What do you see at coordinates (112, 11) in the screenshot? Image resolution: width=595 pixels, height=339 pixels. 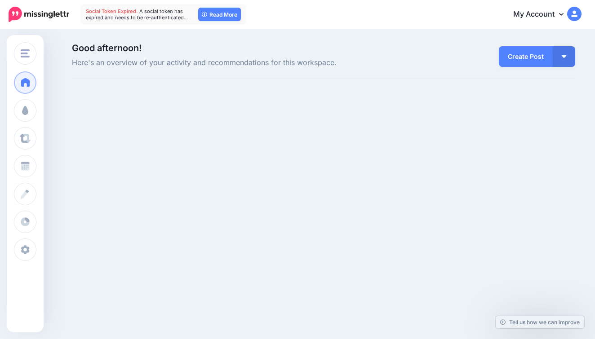 I see `span: Social Token Expired.` at bounding box center [112, 11].